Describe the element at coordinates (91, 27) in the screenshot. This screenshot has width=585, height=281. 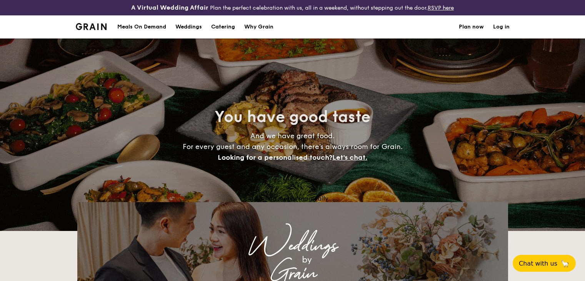
I see `img: Grain` at that location.